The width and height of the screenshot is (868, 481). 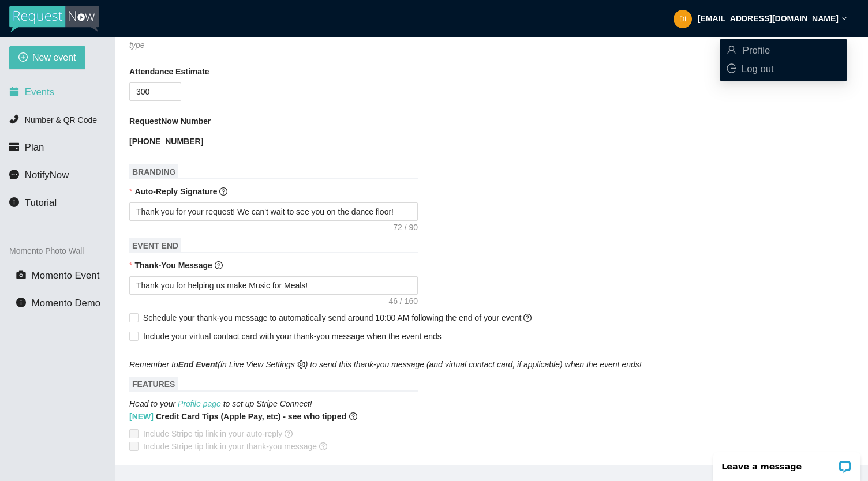 I want to click on span: New event, so click(x=54, y=57).